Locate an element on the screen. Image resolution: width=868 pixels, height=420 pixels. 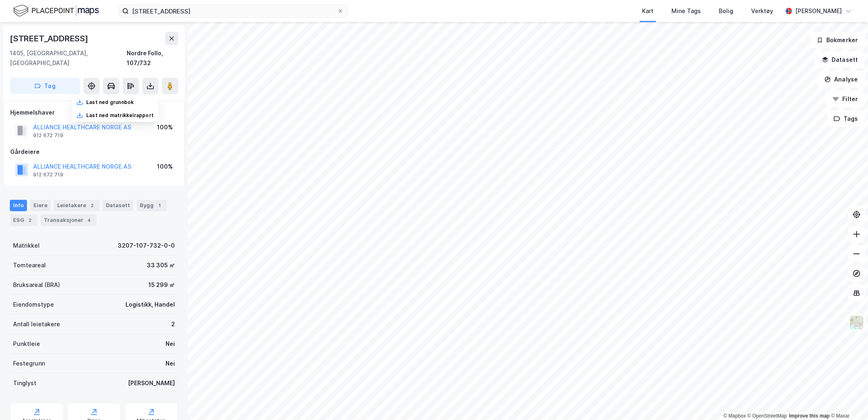
div: Punktleie is located at coordinates (27, 344).